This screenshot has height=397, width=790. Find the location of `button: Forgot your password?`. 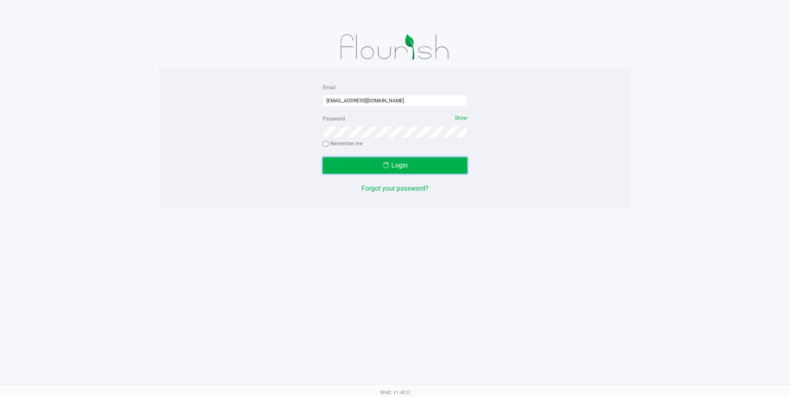

button: Forgot your password? is located at coordinates (395, 189).